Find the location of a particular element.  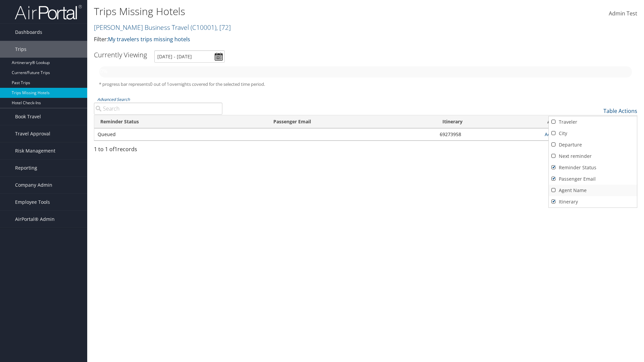

span: Travel Approval is located at coordinates (32, 134).